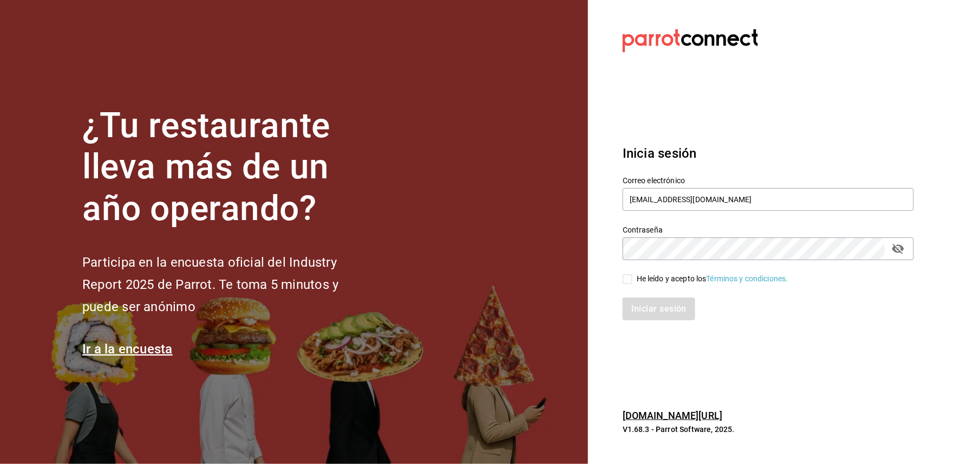  What do you see at coordinates (768, 199) in the screenshot?
I see `input: Ingresa tu correo electrónico` at bounding box center [768, 199].